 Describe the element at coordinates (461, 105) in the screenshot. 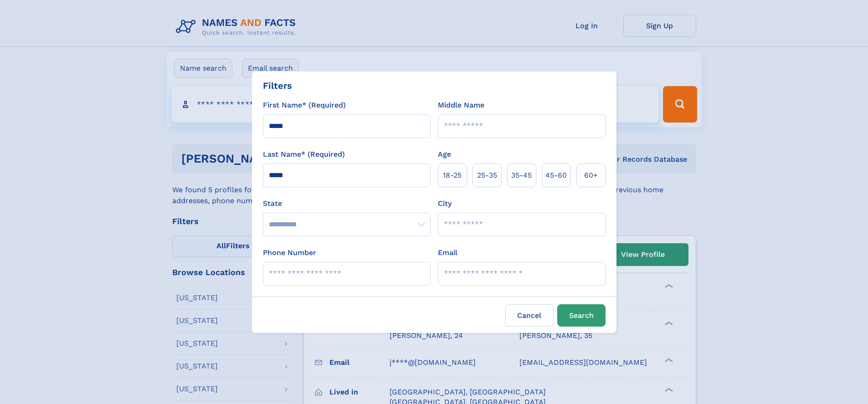

I see `label: Middle Name` at that location.